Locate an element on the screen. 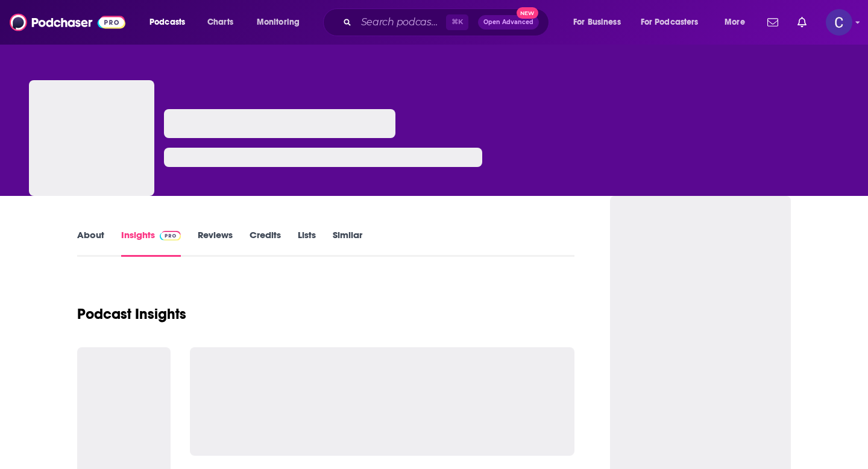 This screenshot has height=469, width=868. button: Open AdvancedNew is located at coordinates (508, 22).